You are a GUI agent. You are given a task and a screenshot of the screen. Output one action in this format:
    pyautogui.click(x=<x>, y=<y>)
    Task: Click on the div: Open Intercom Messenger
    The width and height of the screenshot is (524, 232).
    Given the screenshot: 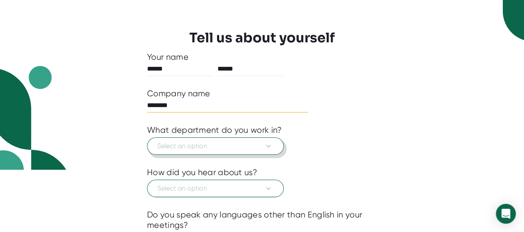 What is the action you would take?
    pyautogui.click(x=506, y=214)
    